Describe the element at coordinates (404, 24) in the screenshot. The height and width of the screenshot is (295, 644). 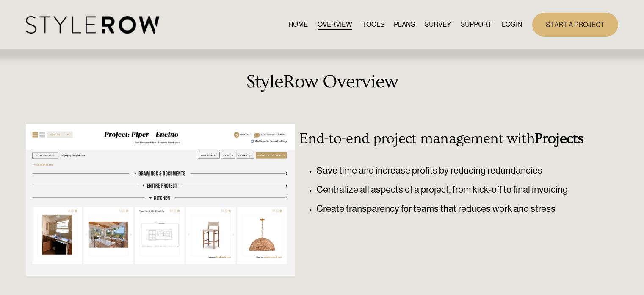
I see `a: PLANS` at that location.